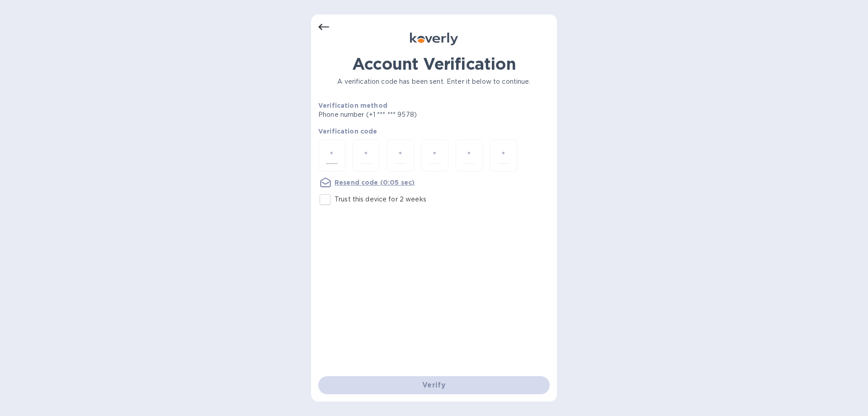 The height and width of the screenshot is (416, 868). I want to click on u: Resend code (0:05 sec), so click(374, 182).